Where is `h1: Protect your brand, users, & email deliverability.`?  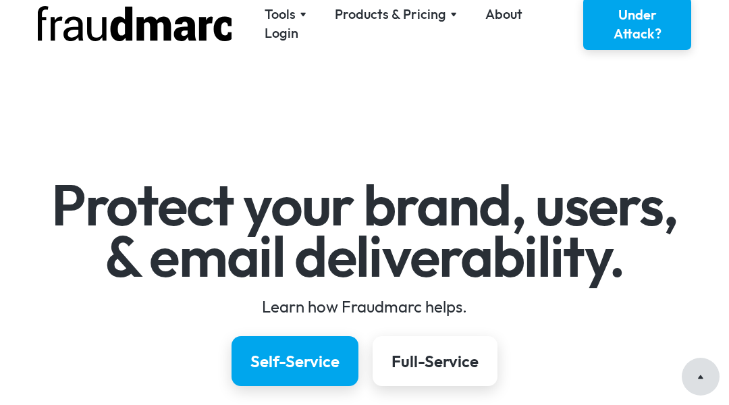
h1: Protect your brand, users, & email deliverability. is located at coordinates (364, 230).